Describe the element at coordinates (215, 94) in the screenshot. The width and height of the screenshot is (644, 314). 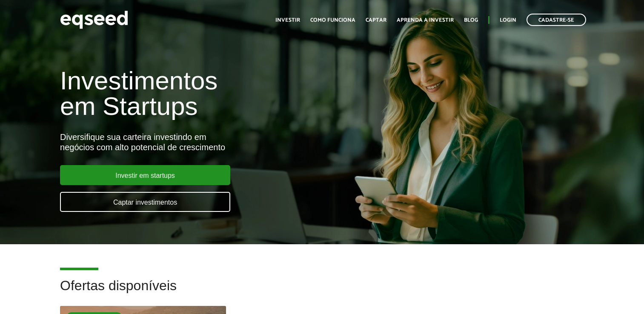
I see `h1: Investimentos em Startups` at that location.